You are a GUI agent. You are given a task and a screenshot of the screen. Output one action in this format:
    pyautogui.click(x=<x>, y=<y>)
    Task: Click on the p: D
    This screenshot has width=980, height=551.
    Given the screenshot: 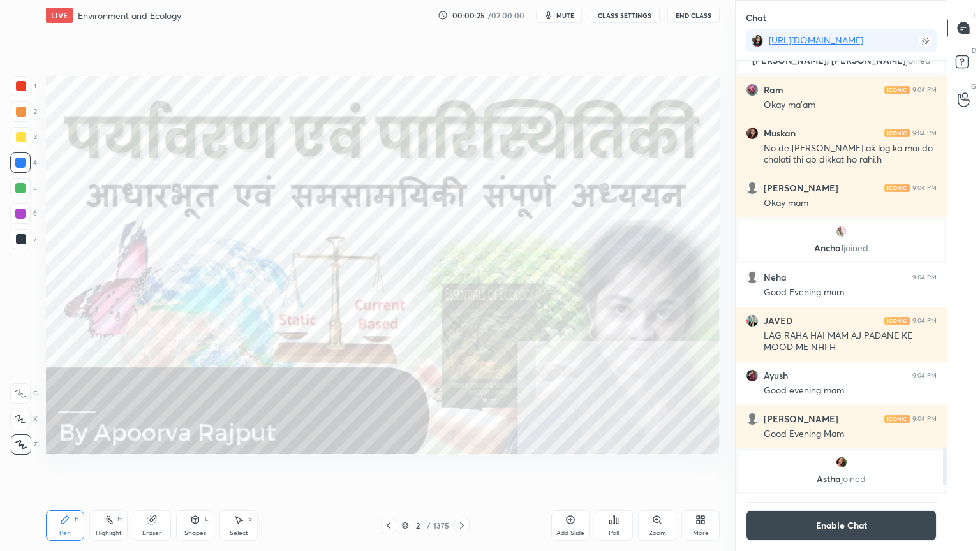 What is the action you would take?
    pyautogui.click(x=973, y=50)
    